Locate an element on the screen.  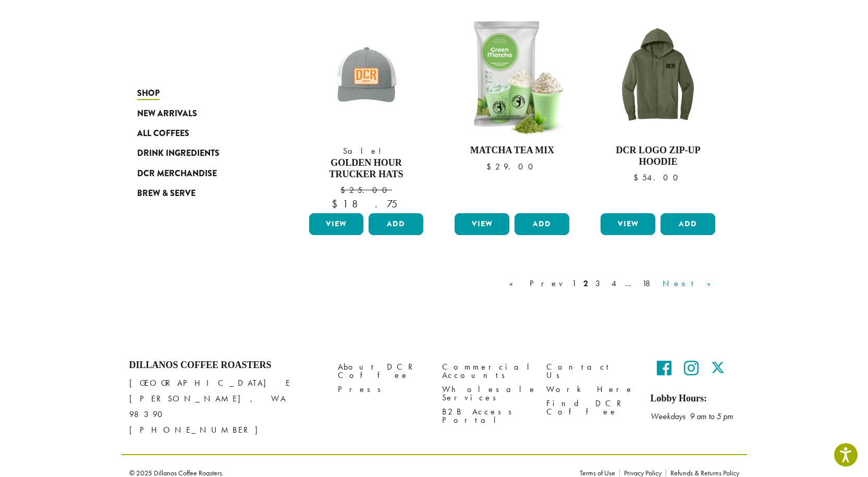
span: Brew & Serve is located at coordinates (167, 193).